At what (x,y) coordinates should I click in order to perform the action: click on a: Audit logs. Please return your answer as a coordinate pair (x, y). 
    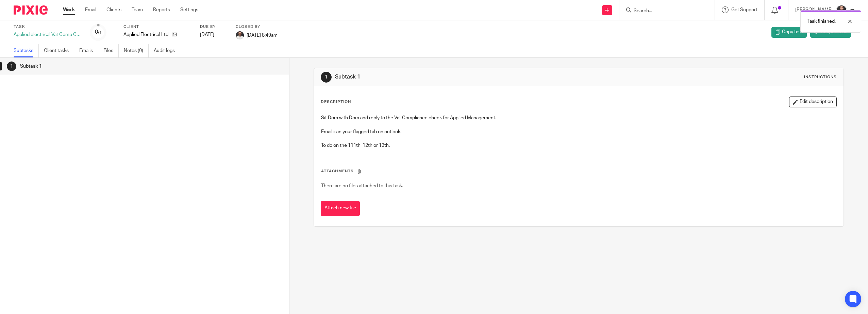
    Looking at the image, I should click on (167, 51).